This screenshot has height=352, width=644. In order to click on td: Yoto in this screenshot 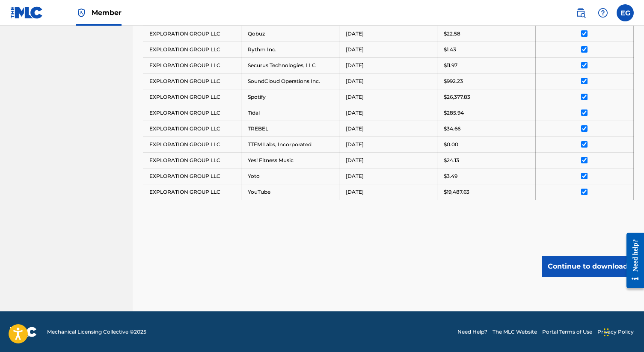, I will do `click(290, 175)`.